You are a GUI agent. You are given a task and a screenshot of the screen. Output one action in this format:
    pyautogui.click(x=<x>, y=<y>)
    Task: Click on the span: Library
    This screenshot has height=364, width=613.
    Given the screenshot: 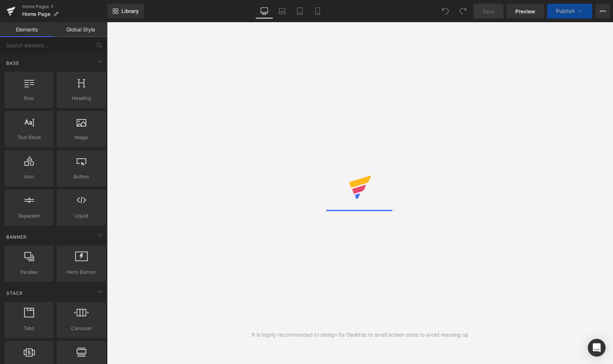 What is the action you would take?
    pyautogui.click(x=130, y=11)
    